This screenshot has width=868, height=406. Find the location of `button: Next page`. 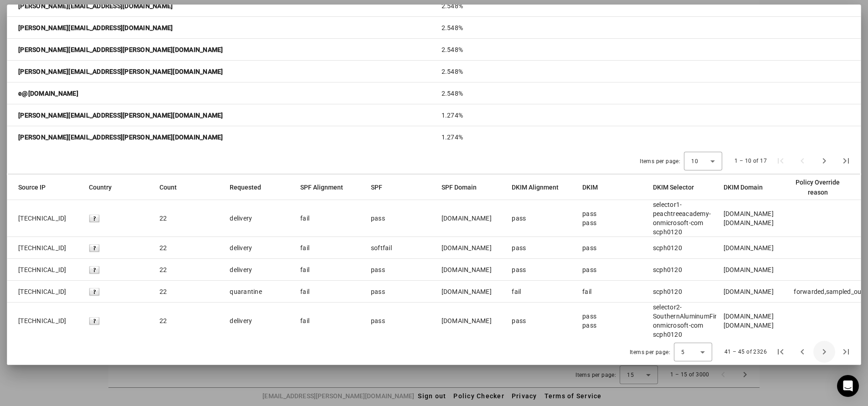

button: Next page is located at coordinates (824, 161).